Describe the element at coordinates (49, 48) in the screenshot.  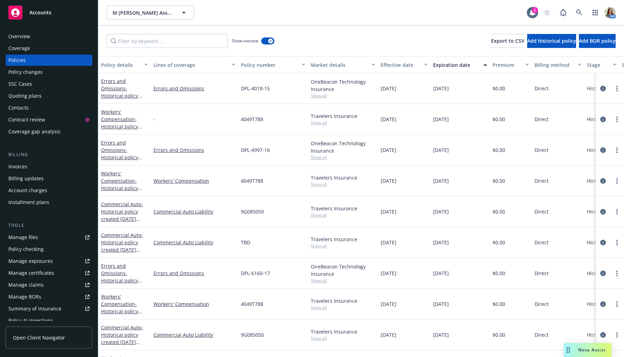
I see `a: Coverage` at that location.